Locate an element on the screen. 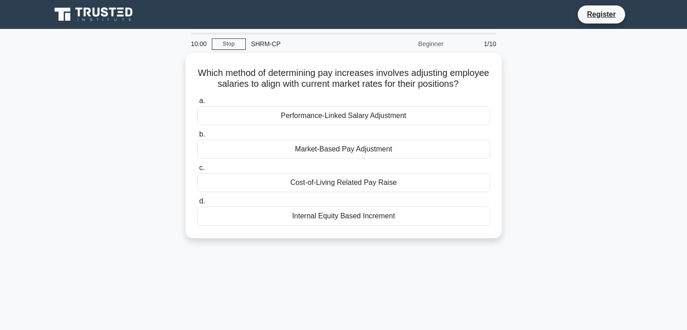  span: d. is located at coordinates (202, 201).